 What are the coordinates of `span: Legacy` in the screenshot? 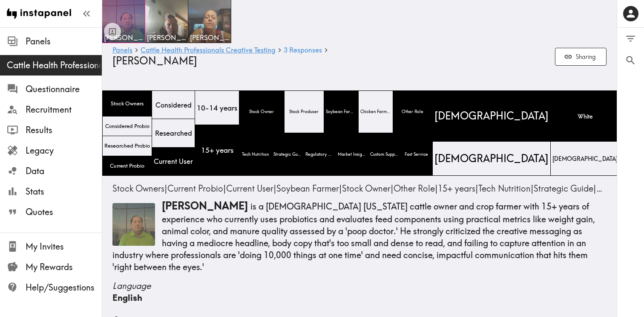 It's located at (63, 151).